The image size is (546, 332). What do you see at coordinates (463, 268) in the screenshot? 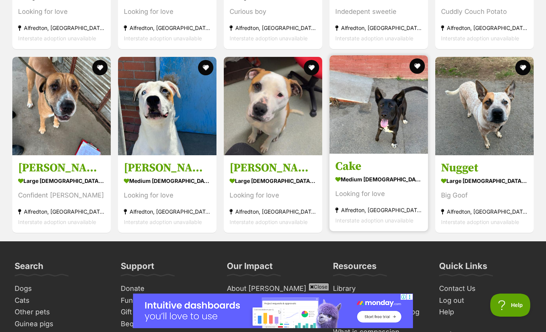
I see `h3: Quick Links` at bounding box center [463, 268].